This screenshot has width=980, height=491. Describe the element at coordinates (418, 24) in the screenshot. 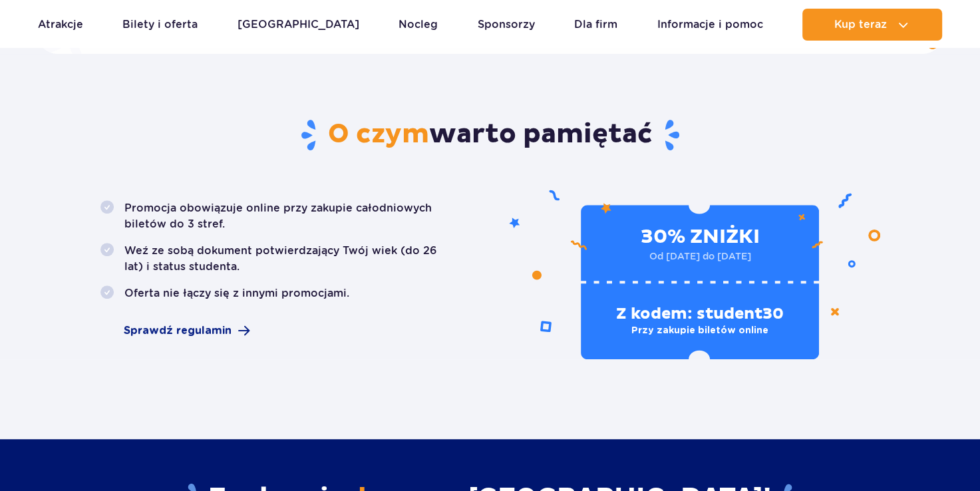

I see `a: Nocleg` at that location.